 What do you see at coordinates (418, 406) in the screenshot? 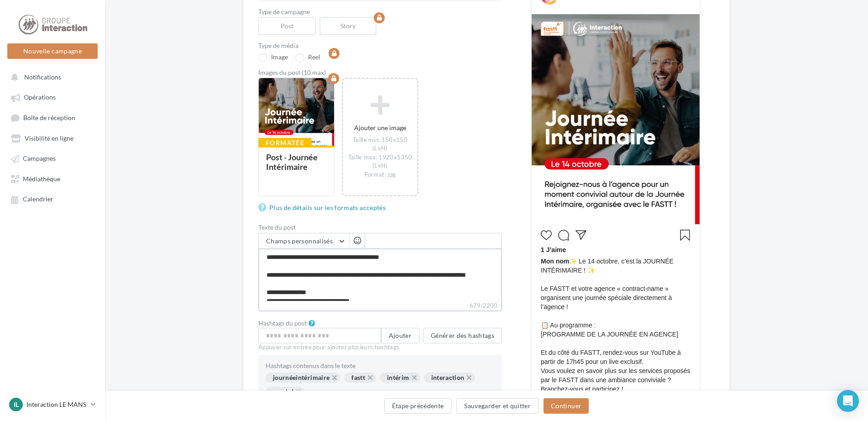
I see `button: Étape précédente` at bounding box center [418, 406].